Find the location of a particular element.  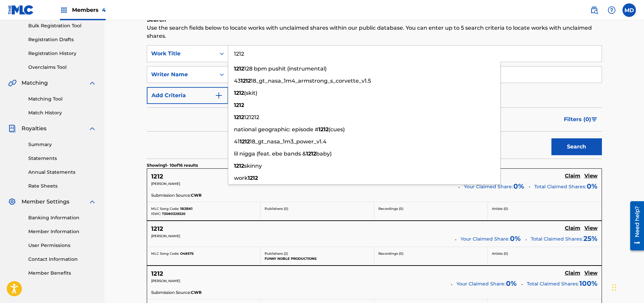

img: Royalties is located at coordinates (12, 128).